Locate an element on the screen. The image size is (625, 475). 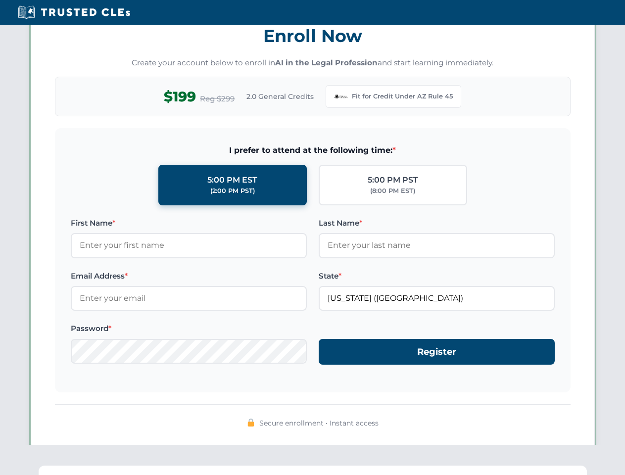
h3: Enroll Now is located at coordinates (313, 36).